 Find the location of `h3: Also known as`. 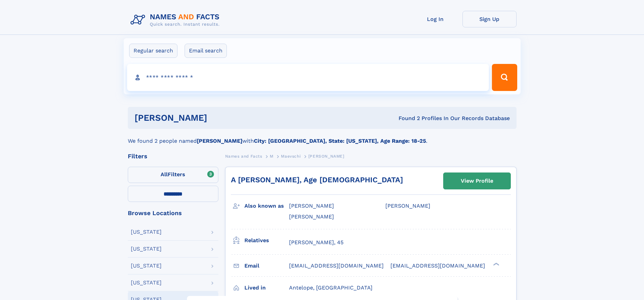

h3: Also known as is located at coordinates (267, 206).